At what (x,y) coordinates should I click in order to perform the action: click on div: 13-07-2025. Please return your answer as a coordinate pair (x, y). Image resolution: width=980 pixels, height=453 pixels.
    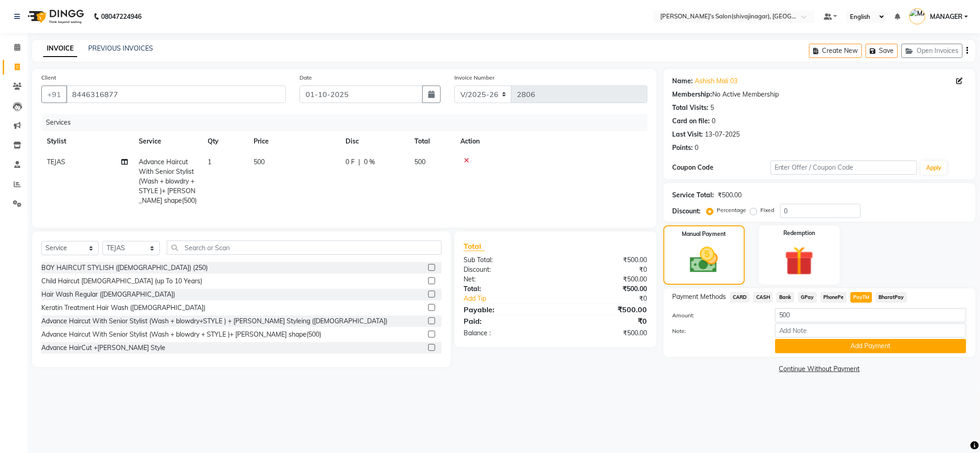
    Looking at the image, I should click on (723, 134).